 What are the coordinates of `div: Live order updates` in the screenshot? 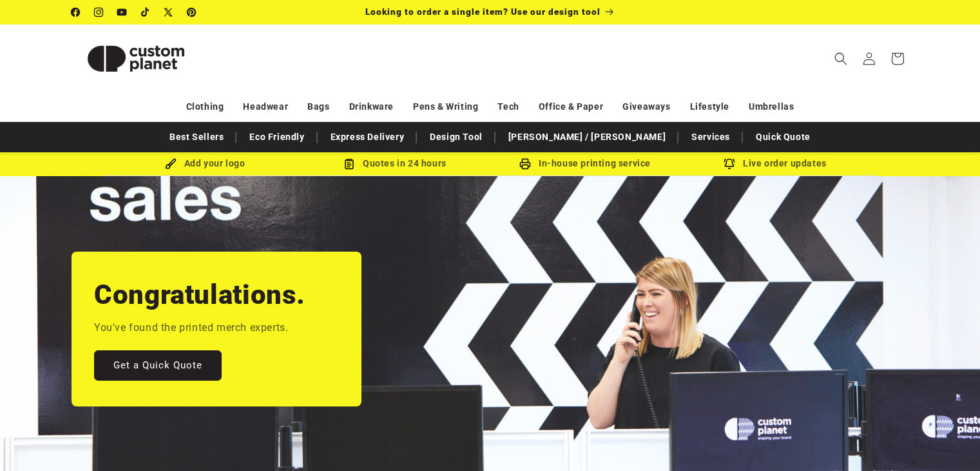 It's located at (775, 163).